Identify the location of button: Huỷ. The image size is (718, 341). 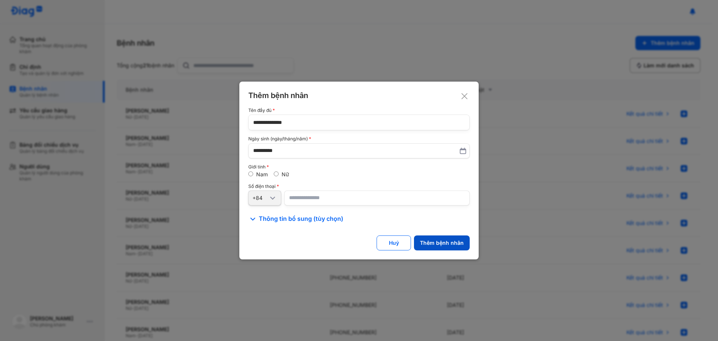
(394, 243).